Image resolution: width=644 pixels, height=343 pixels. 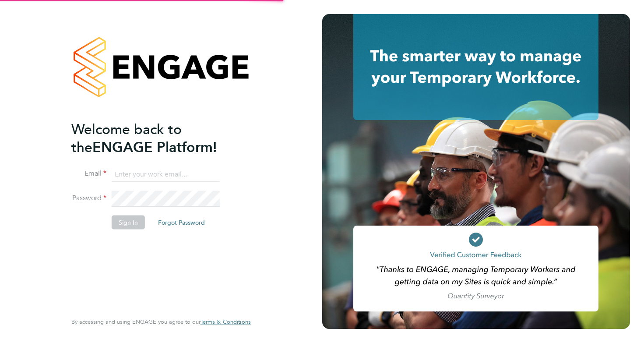 I want to click on input: Enter your work email..., so click(x=165, y=174).